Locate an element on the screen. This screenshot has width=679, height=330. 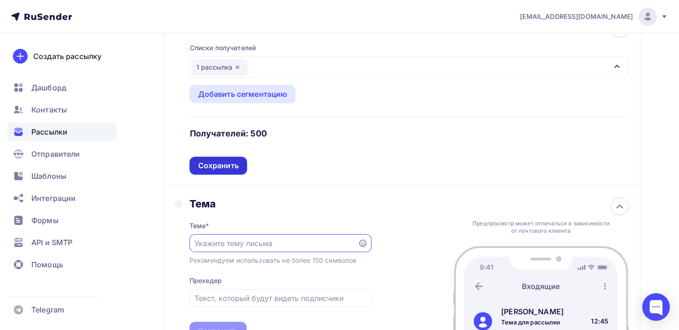
div: Предпросмотр может отличаться в зависимости от почтового клиента is located at coordinates (541, 227).